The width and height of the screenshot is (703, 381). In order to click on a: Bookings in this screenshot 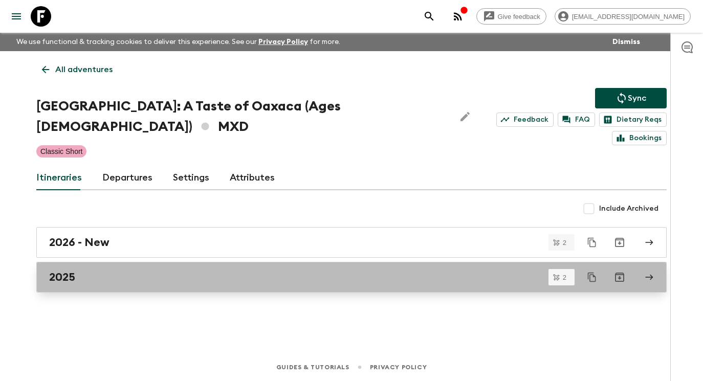, I will do `click(639, 138)`.